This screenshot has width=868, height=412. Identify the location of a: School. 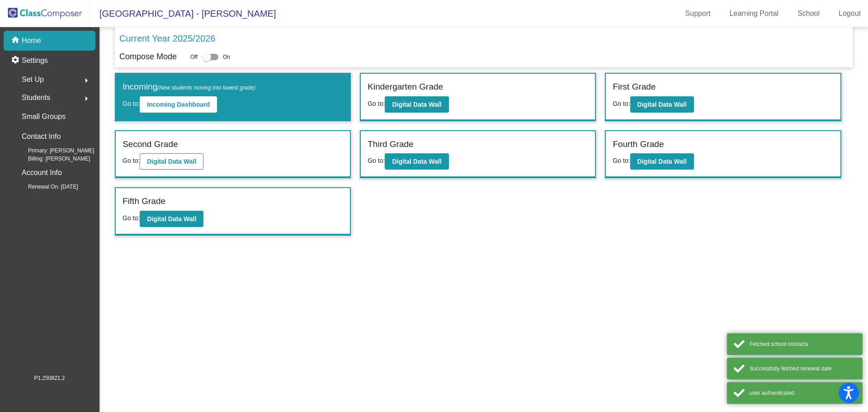
(808, 13).